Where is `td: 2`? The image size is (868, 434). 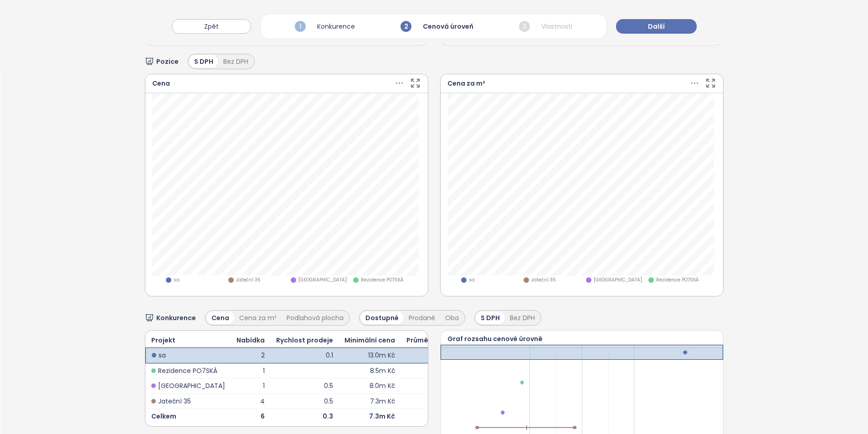
td: 2 is located at coordinates (251, 355).